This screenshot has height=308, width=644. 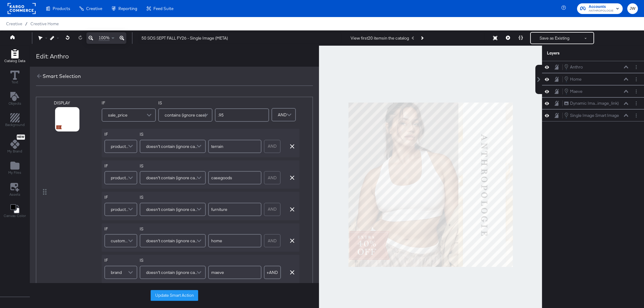 What do you see at coordinates (15, 216) in the screenshot?
I see `span: Canvas Color` at bounding box center [15, 216].